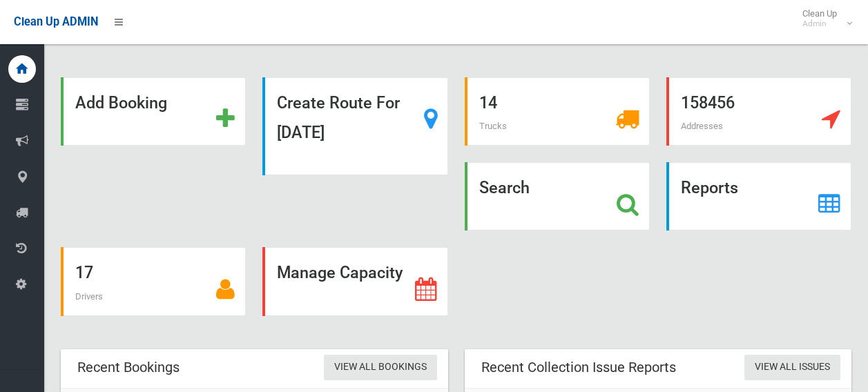  Describe the element at coordinates (557, 196) in the screenshot. I see `a: Search` at that location.